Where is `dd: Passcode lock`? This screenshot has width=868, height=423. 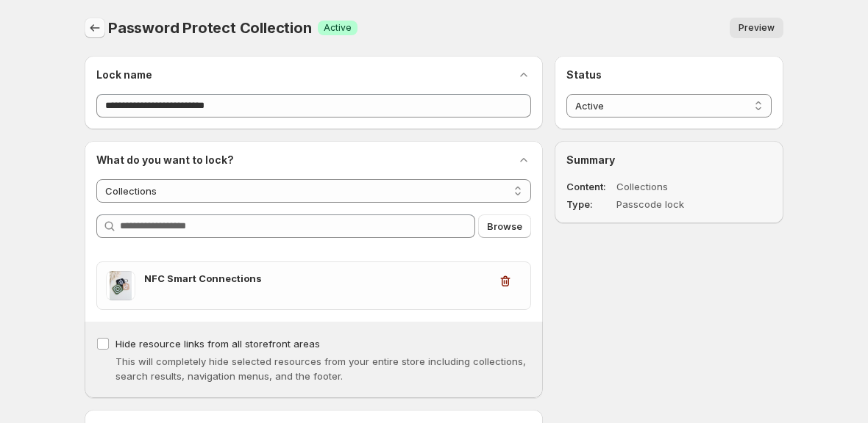
dd: Passcode lock is located at coordinates (673, 204).